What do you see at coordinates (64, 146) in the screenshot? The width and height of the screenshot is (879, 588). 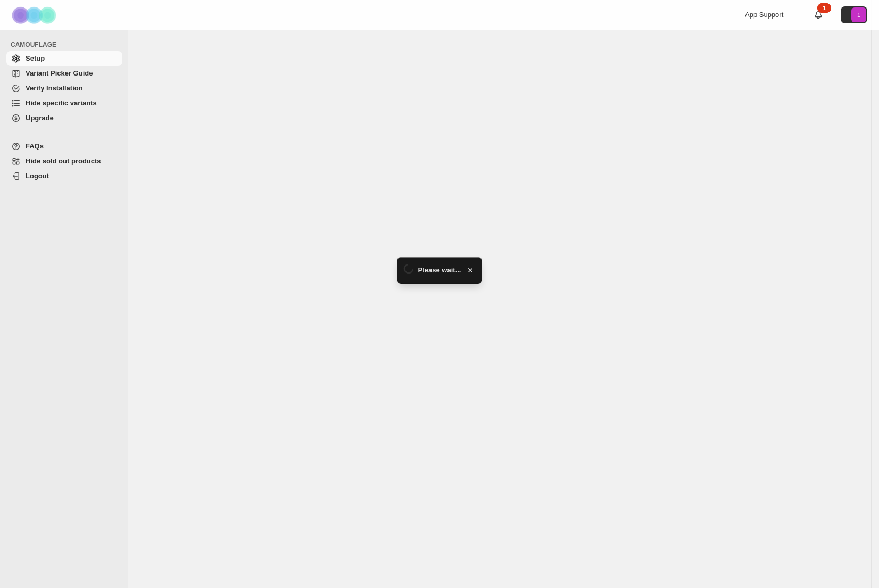 I see `a: FAQs` at bounding box center [64, 146].